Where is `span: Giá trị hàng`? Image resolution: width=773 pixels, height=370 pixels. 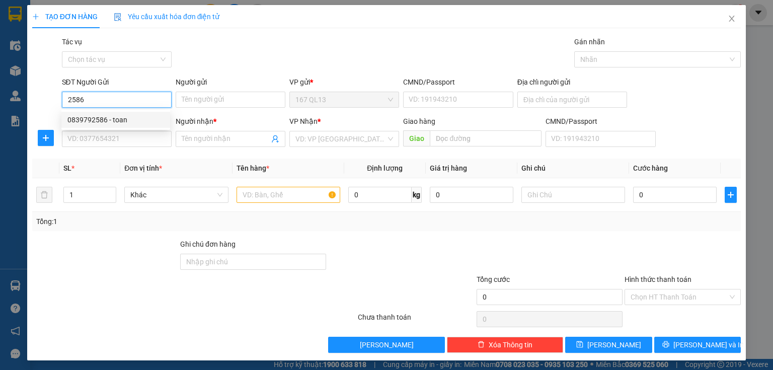 span: Giá trị hàng is located at coordinates (448, 168).